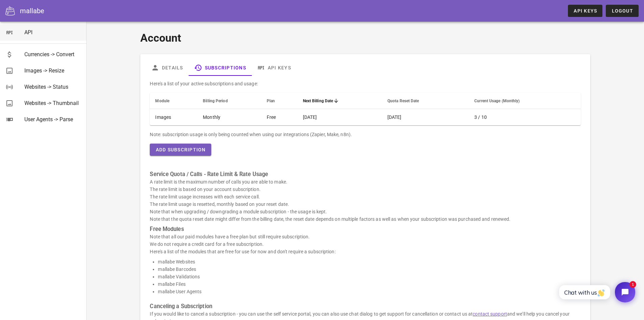 Image resolution: width=644 pixels, height=320 pixels. I want to click on div: Websites -> Thumbnail, so click(53, 103).